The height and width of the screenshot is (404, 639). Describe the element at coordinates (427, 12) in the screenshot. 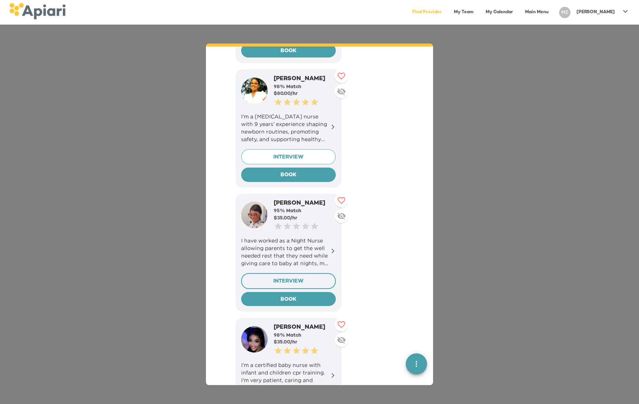

I see `a: Find Provider` at that location.